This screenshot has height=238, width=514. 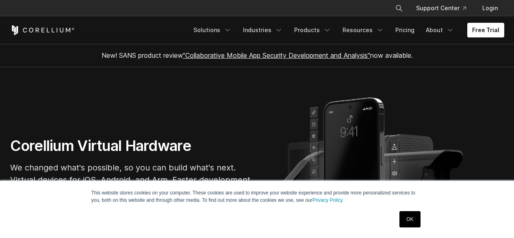 I want to click on p: We changed what's possible, so you can build what's next. Virtual devices for iOS, Android, and A..., so click(x=132, y=180).